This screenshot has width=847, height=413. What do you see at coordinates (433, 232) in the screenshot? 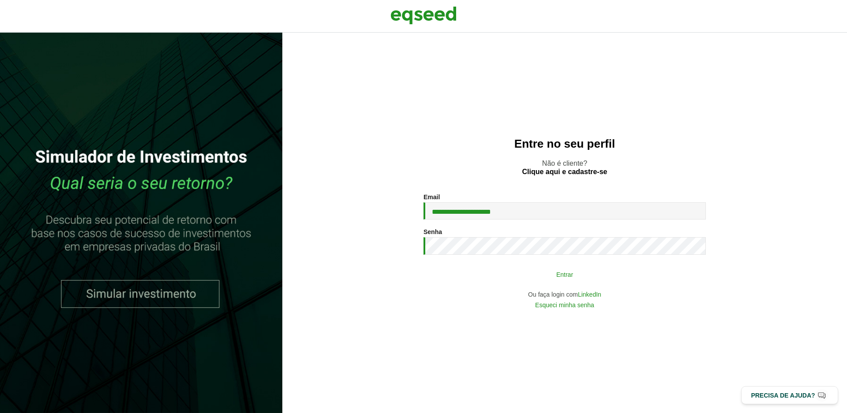
I see `label: Senha` at bounding box center [433, 232].